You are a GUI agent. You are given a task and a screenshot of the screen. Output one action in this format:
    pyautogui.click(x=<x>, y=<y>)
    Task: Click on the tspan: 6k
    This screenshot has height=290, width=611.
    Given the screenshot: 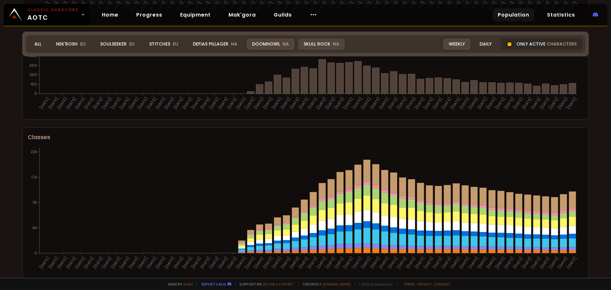 What is the action you would take?
    pyautogui.click(x=35, y=228)
    